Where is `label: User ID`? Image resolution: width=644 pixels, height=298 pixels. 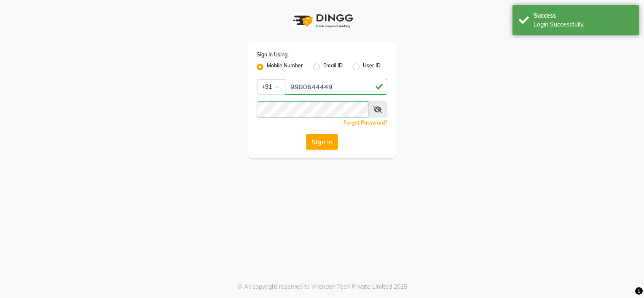
label: User ID is located at coordinates (371, 67).